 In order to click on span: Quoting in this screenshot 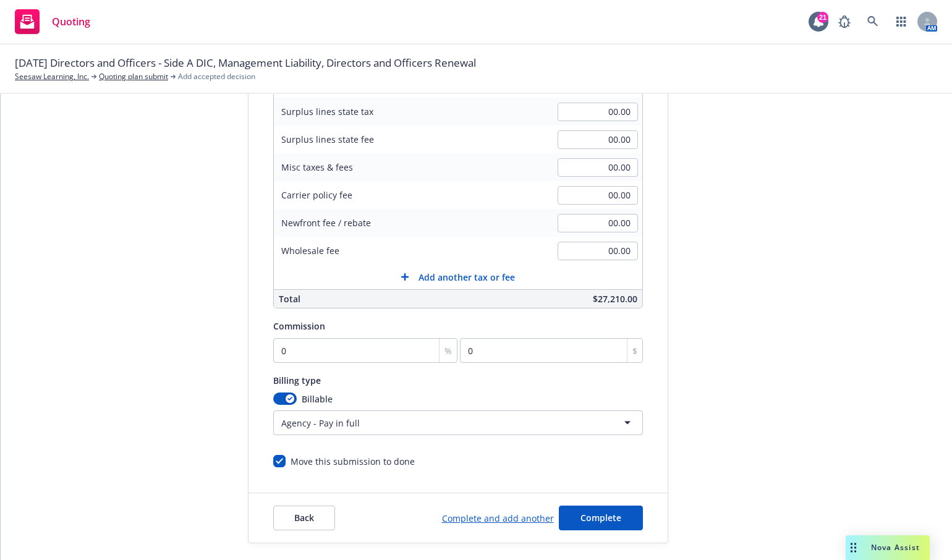, I will do `click(71, 22)`.